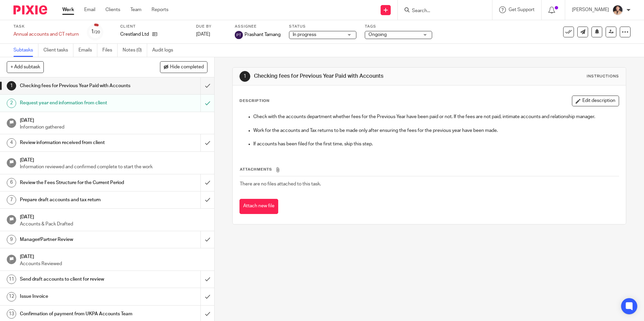 Image resolution: width=644 pixels, height=321 pixels. What do you see at coordinates (12, 200) in the screenshot?
I see `div: 7` at bounding box center [12, 200].